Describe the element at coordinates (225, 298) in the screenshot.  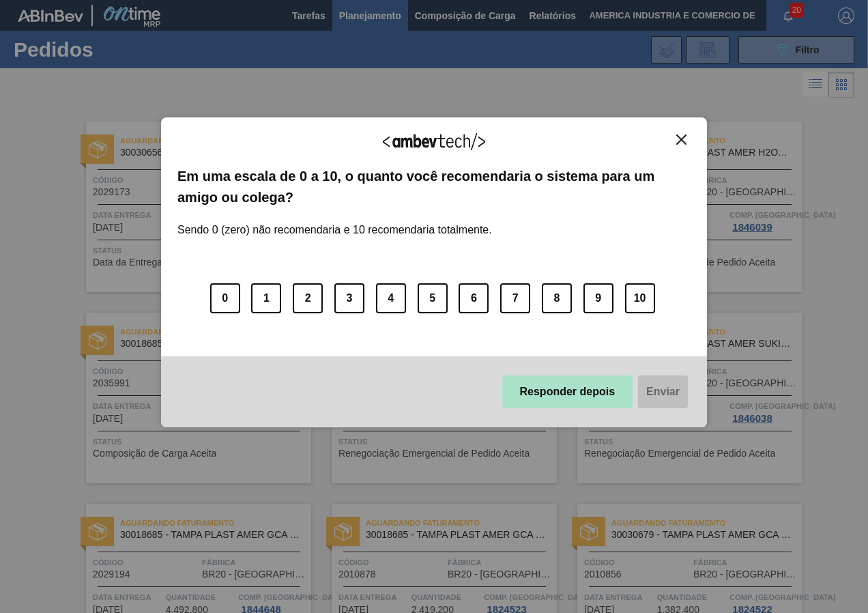
I see `button: 0` at that location.